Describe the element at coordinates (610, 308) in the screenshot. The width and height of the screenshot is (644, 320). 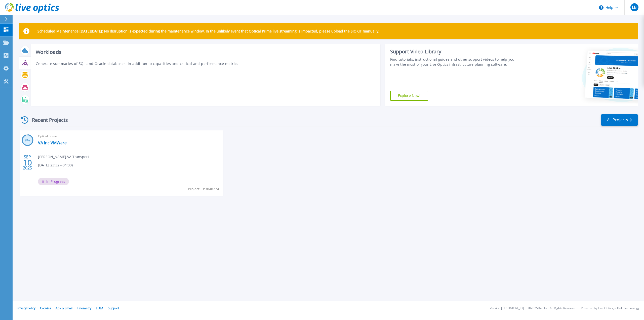
I see `li: Powered by Live Optics, a Dell Technology` at that location.